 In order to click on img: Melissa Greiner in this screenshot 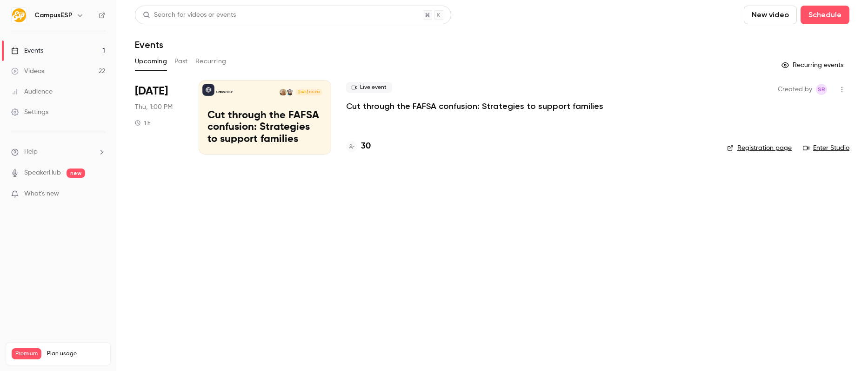, I will do `click(290, 92)`.